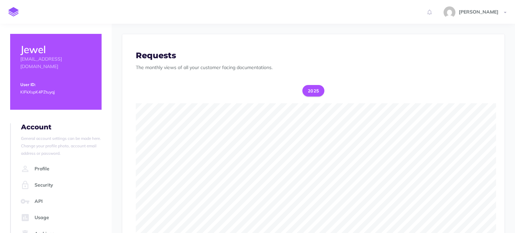 This screenshot has height=233, width=515. I want to click on a: Profile, so click(60, 169).